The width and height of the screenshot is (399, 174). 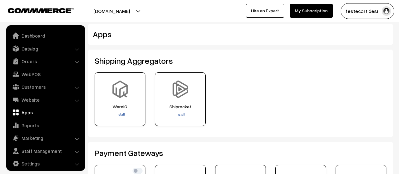 What do you see at coordinates (45, 138) in the screenshot?
I see `a: Marketing` at bounding box center [45, 138].